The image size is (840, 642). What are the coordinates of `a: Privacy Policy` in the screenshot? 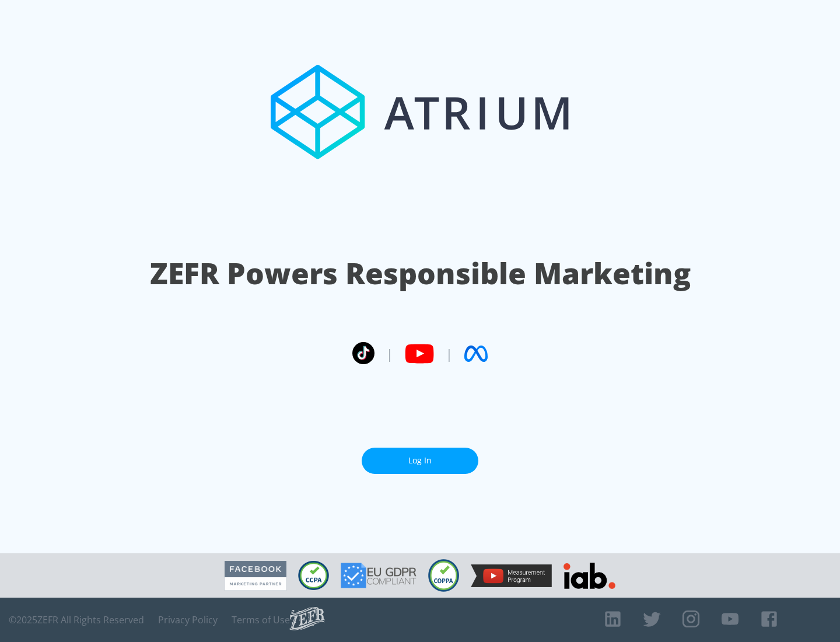 It's located at (188, 620).